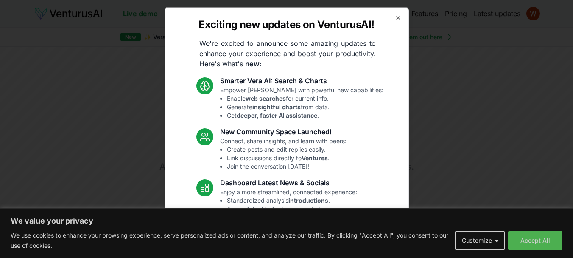  What do you see at coordinates (292, 200) in the screenshot?
I see `li: Standardized analysis .` at bounding box center [292, 200].